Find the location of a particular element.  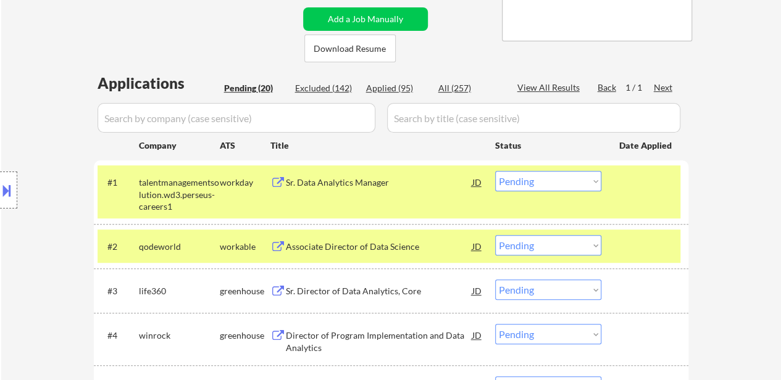

div: 1 / 1 is located at coordinates (639, 88).